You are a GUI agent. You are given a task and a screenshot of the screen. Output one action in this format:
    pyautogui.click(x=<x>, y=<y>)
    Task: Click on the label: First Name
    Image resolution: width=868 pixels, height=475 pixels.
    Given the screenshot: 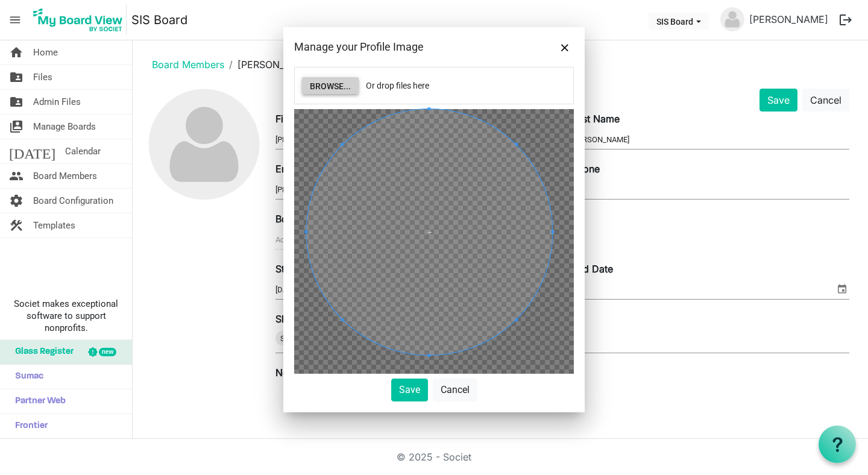 What is the action you would take?
    pyautogui.click(x=300, y=119)
    